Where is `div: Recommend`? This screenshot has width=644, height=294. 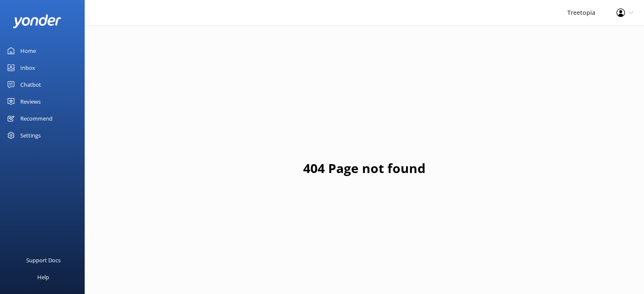
div: Recommend is located at coordinates (36, 118).